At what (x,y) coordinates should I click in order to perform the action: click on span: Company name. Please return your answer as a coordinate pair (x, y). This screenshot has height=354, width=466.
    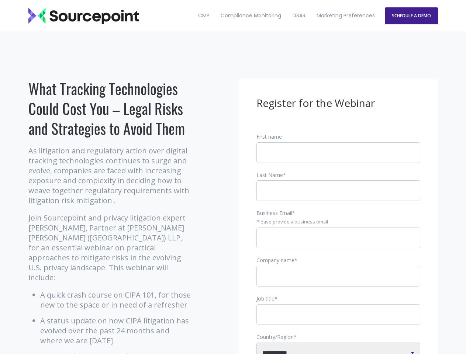
    Looking at the image, I should click on (275, 260).